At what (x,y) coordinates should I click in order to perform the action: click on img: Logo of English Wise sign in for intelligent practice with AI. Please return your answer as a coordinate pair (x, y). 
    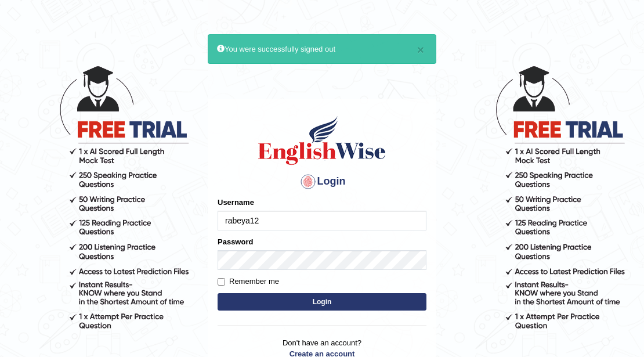
    Looking at the image, I should click on (322, 141).